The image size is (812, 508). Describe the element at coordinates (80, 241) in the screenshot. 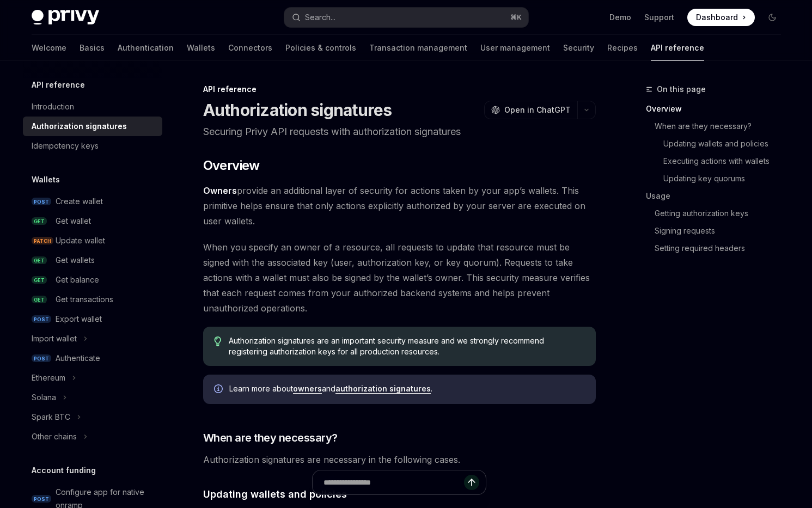

I see `div: Update wallet` at that location.